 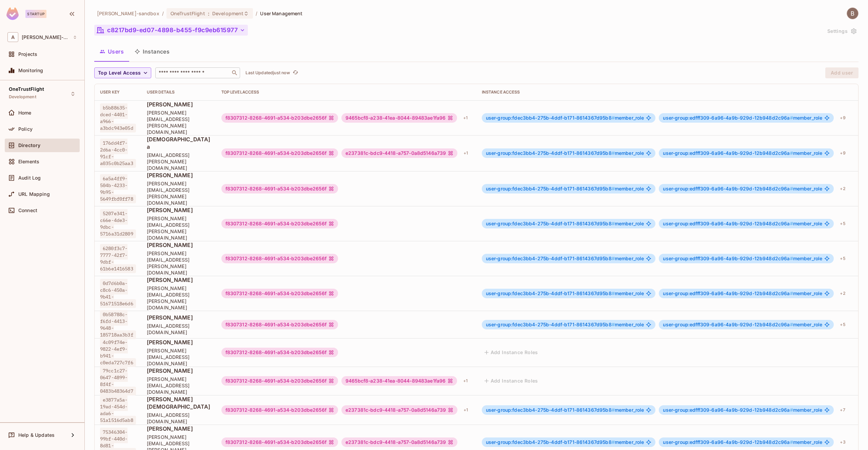 What do you see at coordinates (118, 118) in the screenshot?
I see `span: b5b88635-dced-4401-a966-a3bdc943e05d` at bounding box center [118, 118].